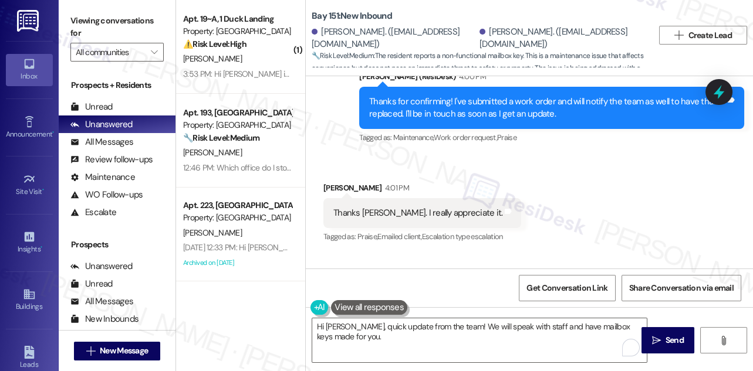 The image size is (753, 371). Describe the element at coordinates (29, 243) in the screenshot. I see `a: Insights •` at that location.